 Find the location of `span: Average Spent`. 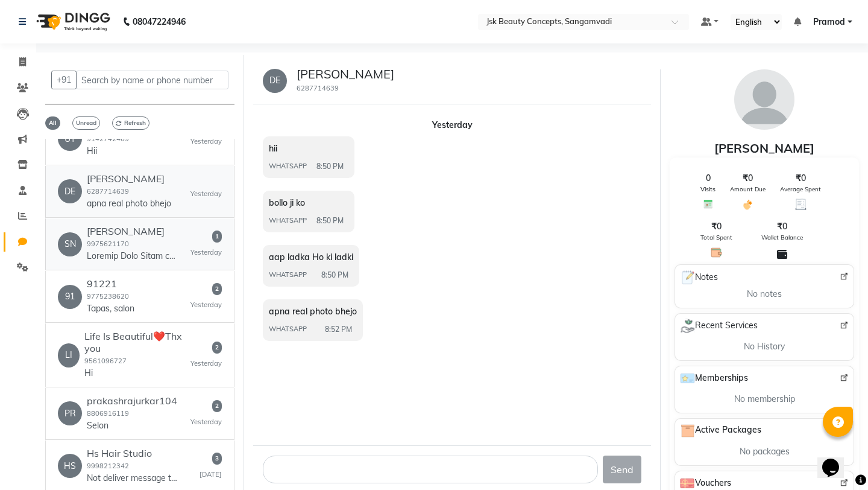

span: Average Spent is located at coordinates (800, 189).